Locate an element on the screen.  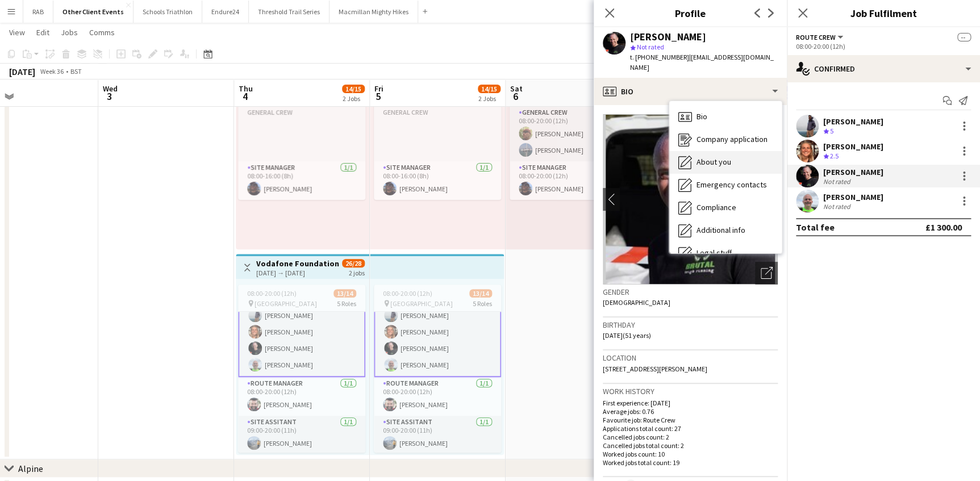
h3: Work history is located at coordinates (691, 391).